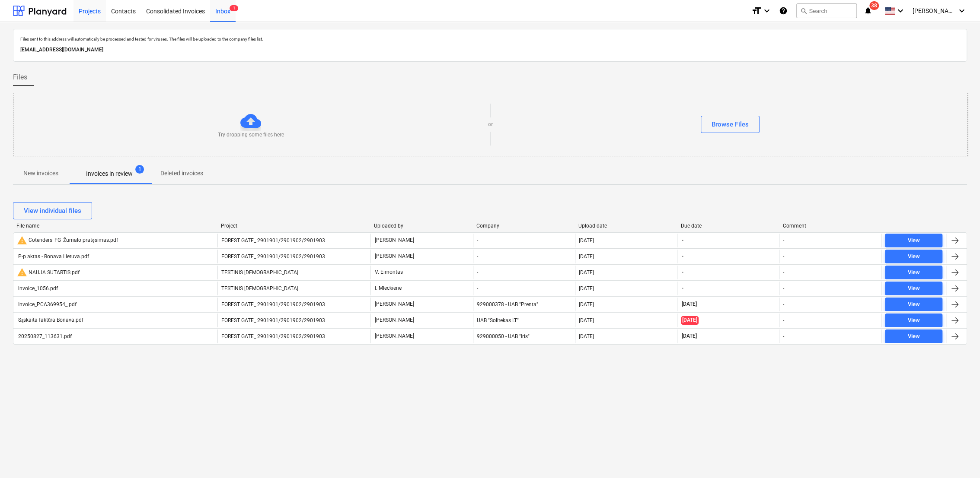 The height and width of the screenshot is (478, 980). I want to click on div: Cotenders_FG_Žurnalo pratęsimas.pdf, so click(67, 241).